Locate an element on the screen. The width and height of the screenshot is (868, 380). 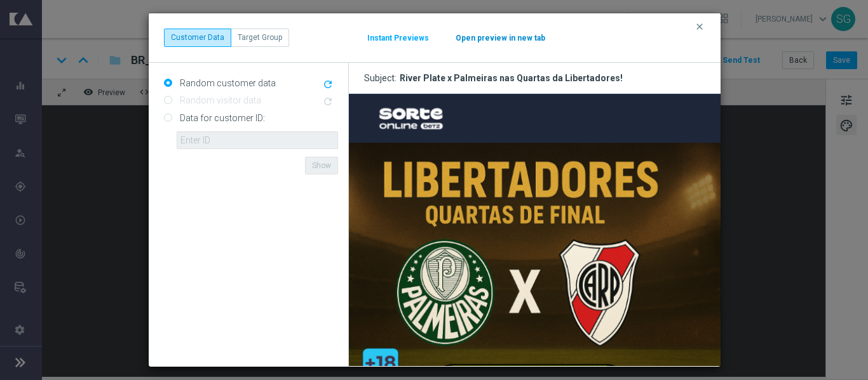
span: Subject: is located at coordinates (382, 78).